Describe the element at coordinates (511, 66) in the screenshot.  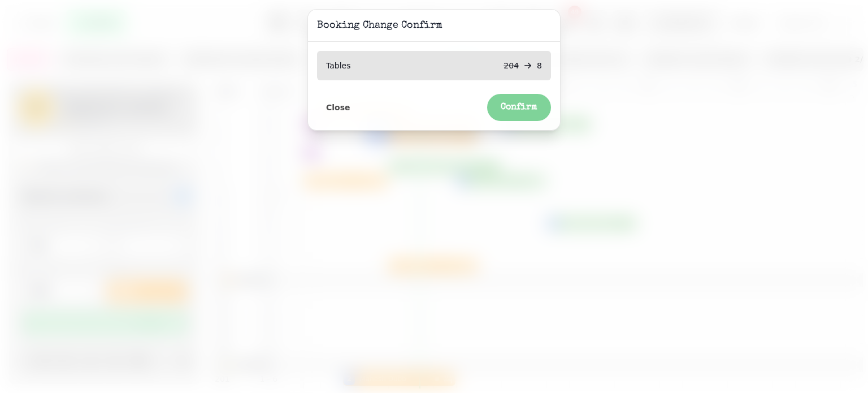
I see `p: 204` at that location.